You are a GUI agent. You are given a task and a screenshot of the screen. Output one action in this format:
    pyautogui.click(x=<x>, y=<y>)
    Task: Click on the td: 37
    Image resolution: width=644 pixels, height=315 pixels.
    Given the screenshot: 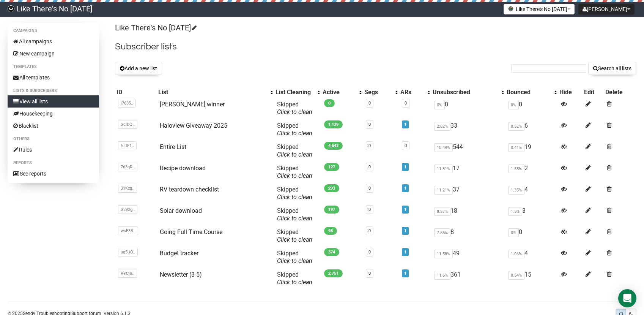 What is the action you would take?
    pyautogui.click(x=469, y=193)
    